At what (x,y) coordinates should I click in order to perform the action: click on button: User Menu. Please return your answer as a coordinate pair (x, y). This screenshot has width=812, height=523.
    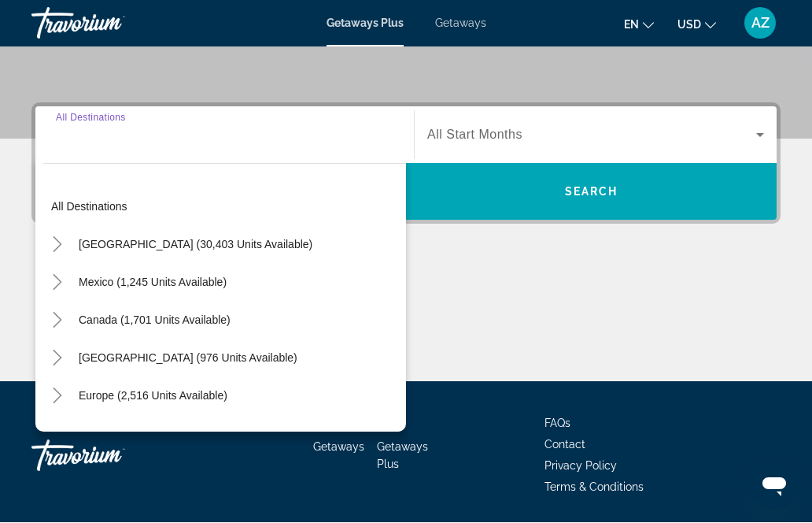
    Looking at the image, I should click on (760, 24).